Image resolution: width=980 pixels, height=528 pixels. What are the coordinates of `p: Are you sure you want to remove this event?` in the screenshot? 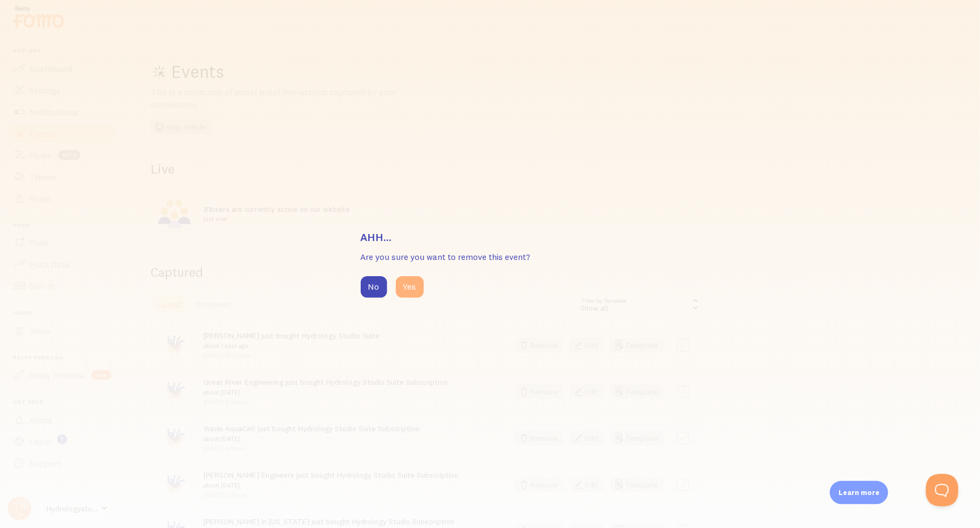 It's located at (490, 257).